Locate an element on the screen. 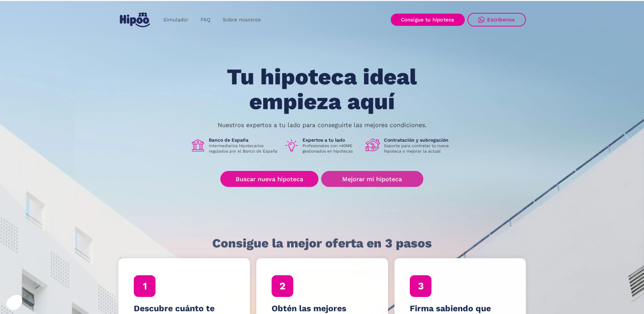  p: Soporte para contratar tu nueva hipoteca o mejorar la actual is located at coordinates (419, 148).